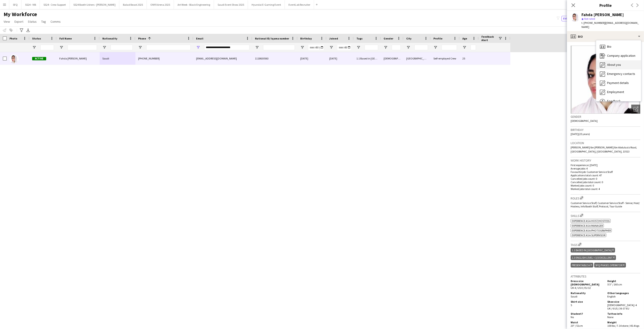 The image size is (644, 329). Describe the element at coordinates (587, 293) in the screenshot. I see `h5: Nationality` at that location.